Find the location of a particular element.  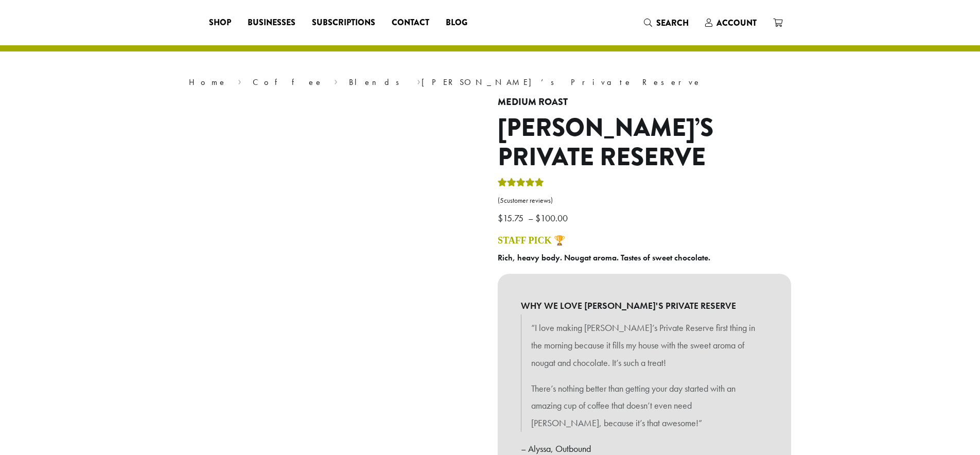

div: Rated 5.00 out of 5 is located at coordinates (521, 184).